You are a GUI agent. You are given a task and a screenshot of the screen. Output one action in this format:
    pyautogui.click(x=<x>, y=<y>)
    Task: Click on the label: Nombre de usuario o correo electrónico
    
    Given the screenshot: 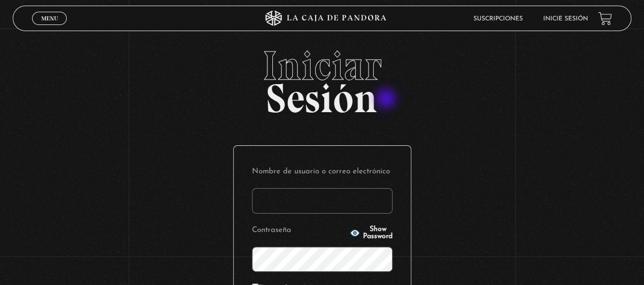 What is the action you would take?
    pyautogui.click(x=322, y=171)
    